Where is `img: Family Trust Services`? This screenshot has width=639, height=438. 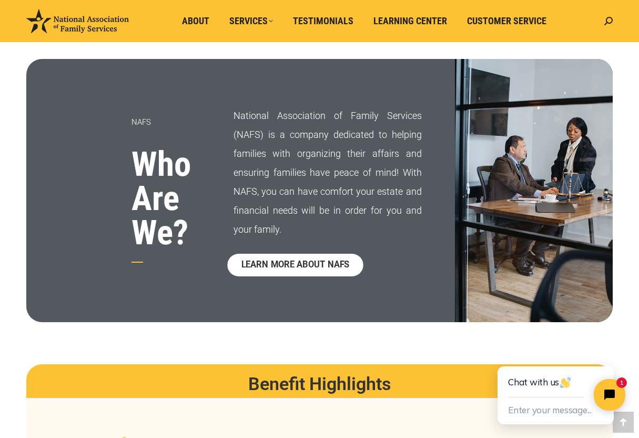
img: Family Trust Services is located at coordinates (534, 190).